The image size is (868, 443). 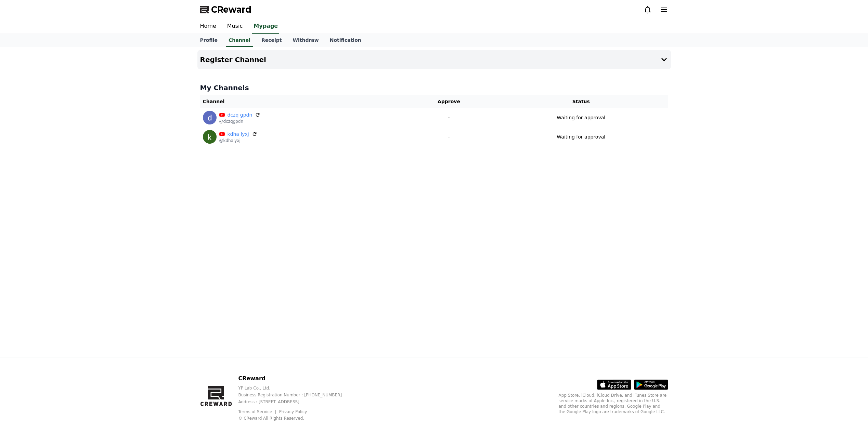 I want to click on h4: My Channels, so click(x=434, y=87).